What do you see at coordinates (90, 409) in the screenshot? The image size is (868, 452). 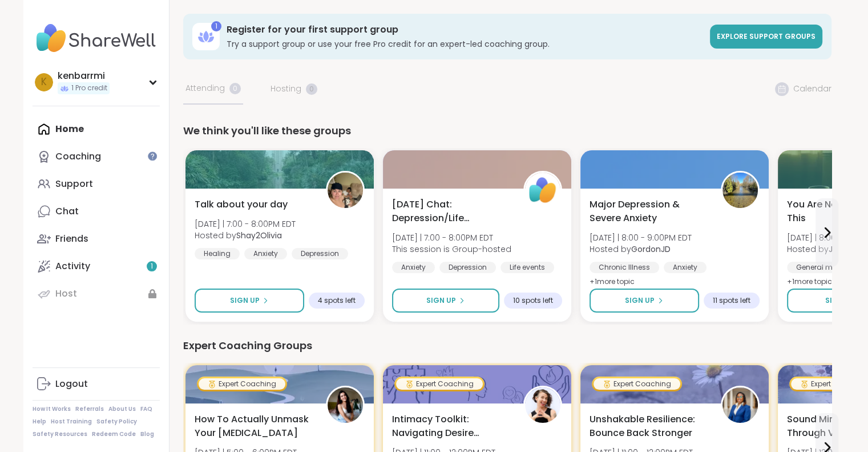 I see `a: Referrals` at bounding box center [90, 409].